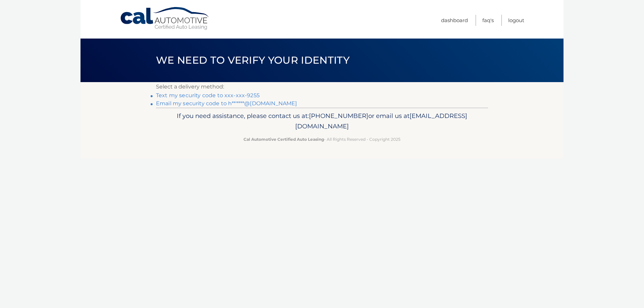  What do you see at coordinates (165, 19) in the screenshot?
I see `a: Cal Automotive` at bounding box center [165, 19].